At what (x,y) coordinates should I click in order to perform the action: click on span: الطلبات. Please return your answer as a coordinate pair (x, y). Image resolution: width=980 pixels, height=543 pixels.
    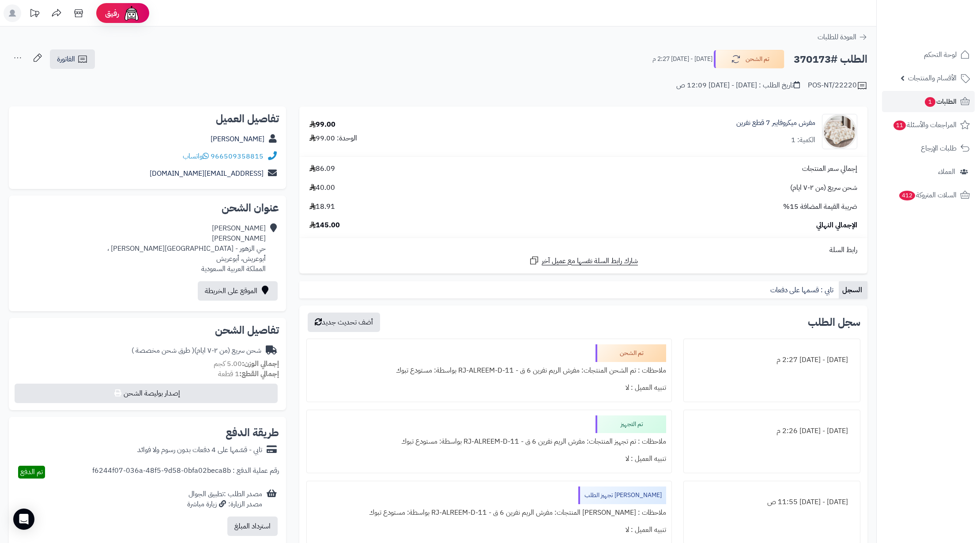
    Looking at the image, I should click on (940, 102).